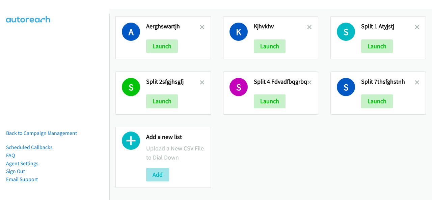 The width and height of the screenshot is (432, 200). I want to click on a: FAQ, so click(10, 155).